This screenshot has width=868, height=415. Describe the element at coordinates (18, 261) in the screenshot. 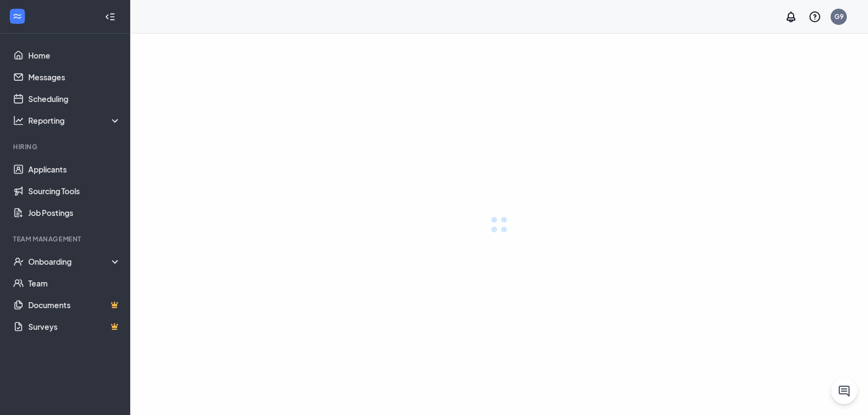

I see `svg: UserCheck` at that location.